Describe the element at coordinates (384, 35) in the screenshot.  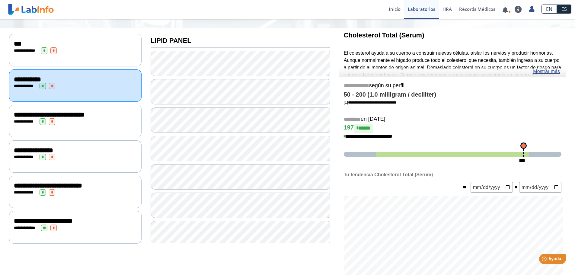
I see `b: Cholesterol Total (Serum)` at that location.